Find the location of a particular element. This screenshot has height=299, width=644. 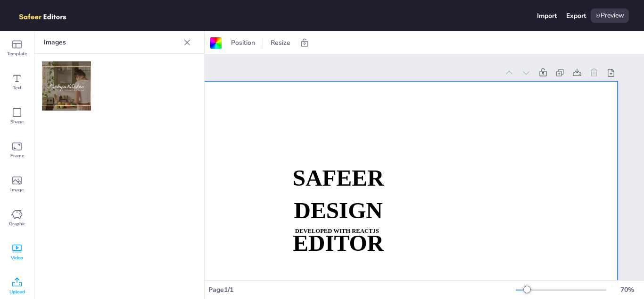

div: 70 % is located at coordinates (627, 289).